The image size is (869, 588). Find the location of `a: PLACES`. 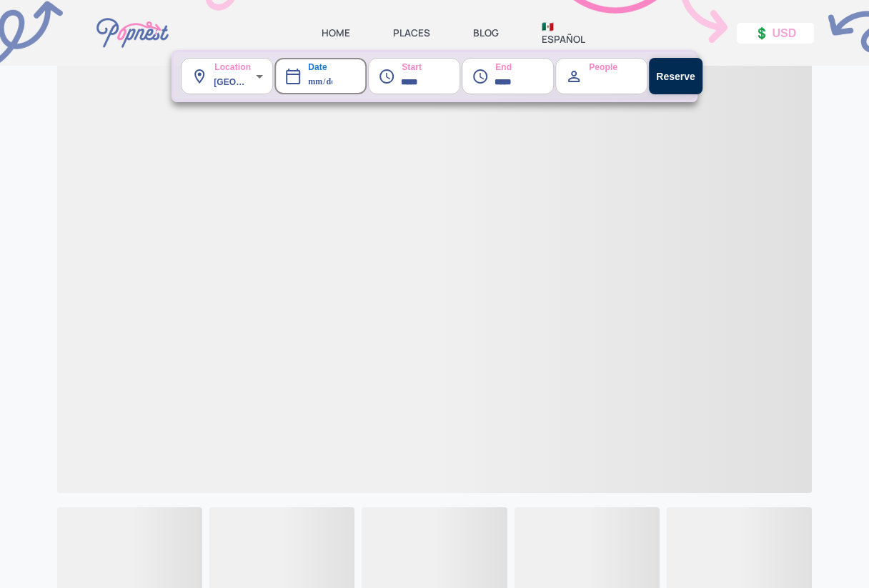

a: PLACES is located at coordinates (411, 33).